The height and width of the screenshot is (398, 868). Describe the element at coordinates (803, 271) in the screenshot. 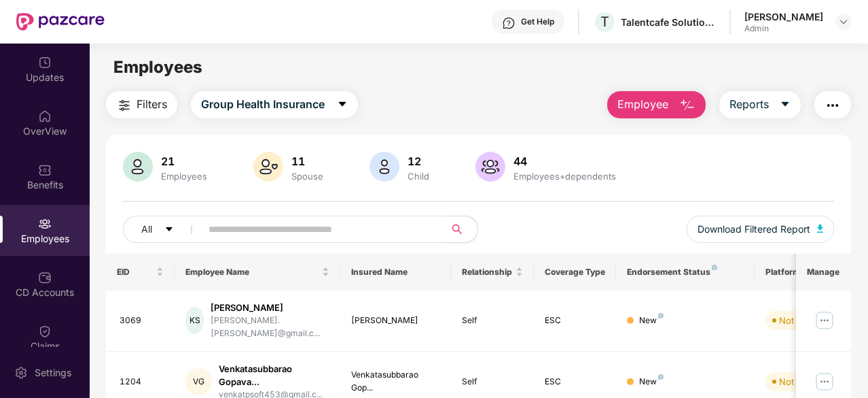

I see `div: Platform Status` at that location.